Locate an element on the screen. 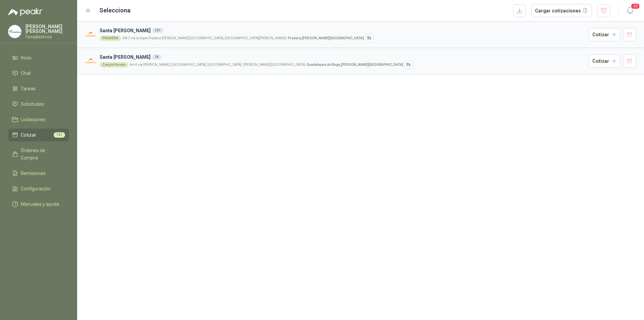  span: 141 is located at coordinates (59, 135).